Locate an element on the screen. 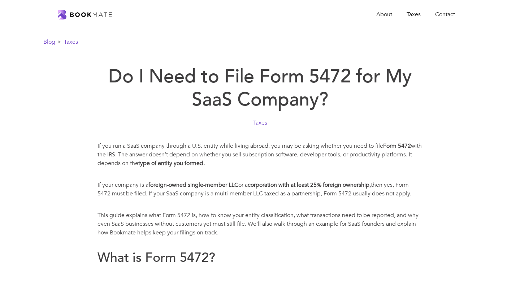  strong: corporation with at least 25% foreign ownership, is located at coordinates (309, 185).